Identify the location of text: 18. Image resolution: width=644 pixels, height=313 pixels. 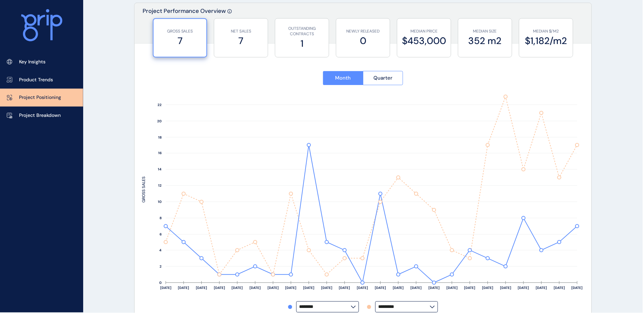
(160, 137).